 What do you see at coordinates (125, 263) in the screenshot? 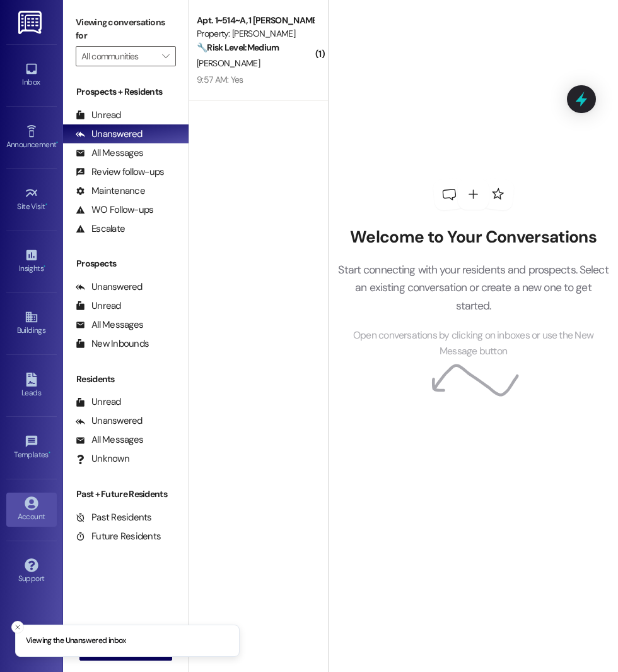
I see `div: Prospects` at bounding box center [125, 263].